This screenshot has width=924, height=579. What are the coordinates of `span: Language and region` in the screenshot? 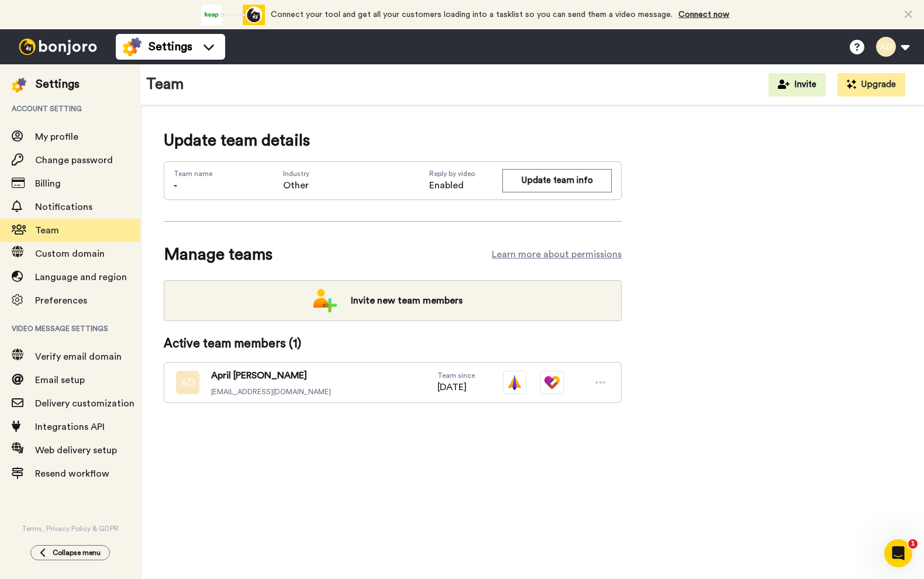 It's located at (81, 277).